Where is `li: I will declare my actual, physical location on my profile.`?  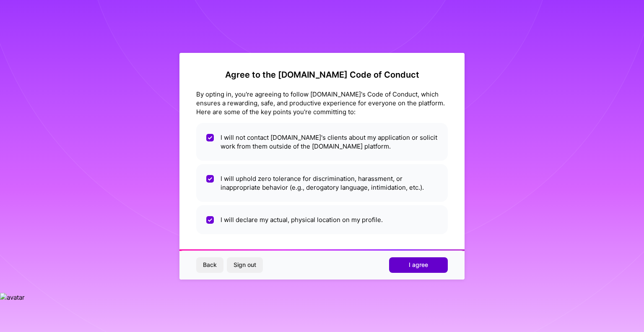 li: I will declare my actual, physical location on my profile. is located at coordinates (322, 219).